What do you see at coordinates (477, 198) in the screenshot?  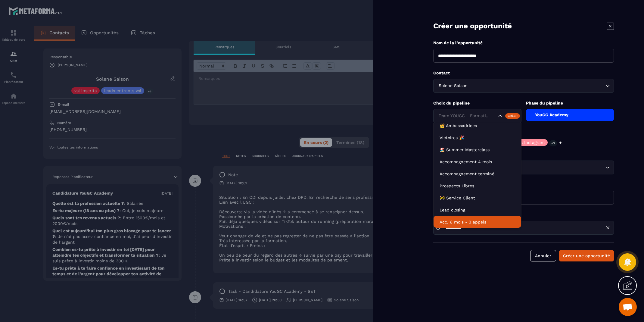 I see `p: 🚧 Service Client` at bounding box center [477, 198].